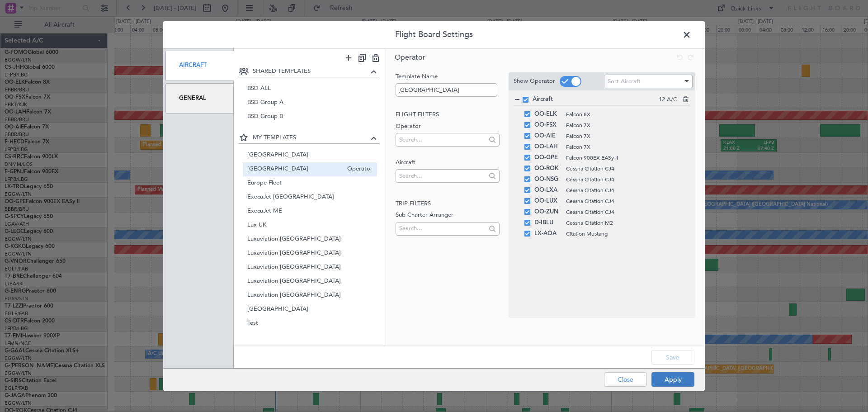  Describe the element at coordinates (548, 234) in the screenshot. I see `span: LX-AOA` at that location.